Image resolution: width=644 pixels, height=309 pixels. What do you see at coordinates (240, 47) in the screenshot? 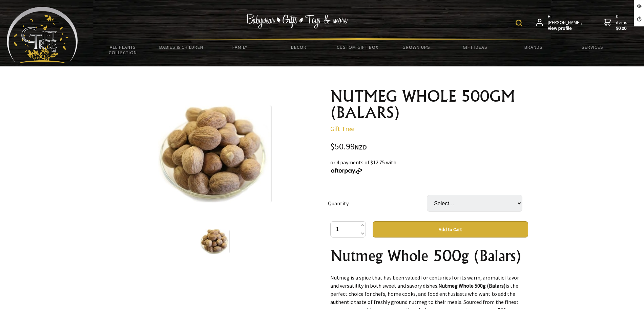
I see `a: Family` at bounding box center [240, 47].